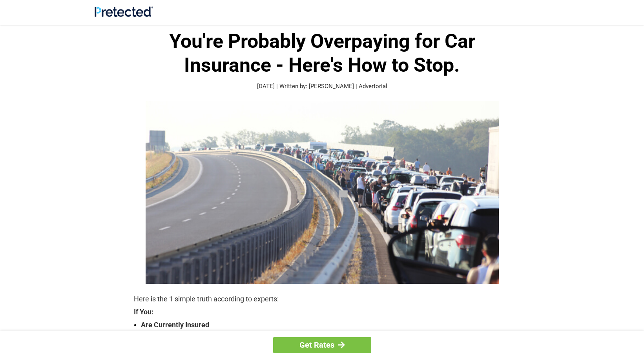 The width and height of the screenshot is (644, 359). Describe the element at coordinates (322, 345) in the screenshot. I see `a: Get Rates` at that location.